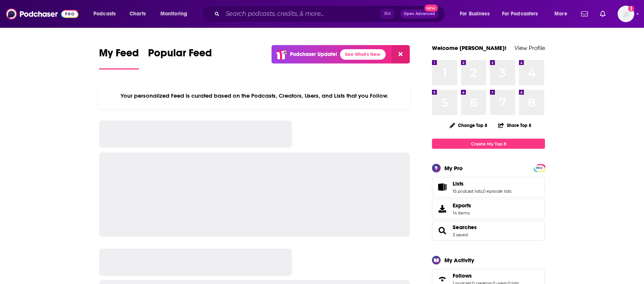  Describe the element at coordinates (631, 9) in the screenshot. I see `svg: Add a profile image` at that location.